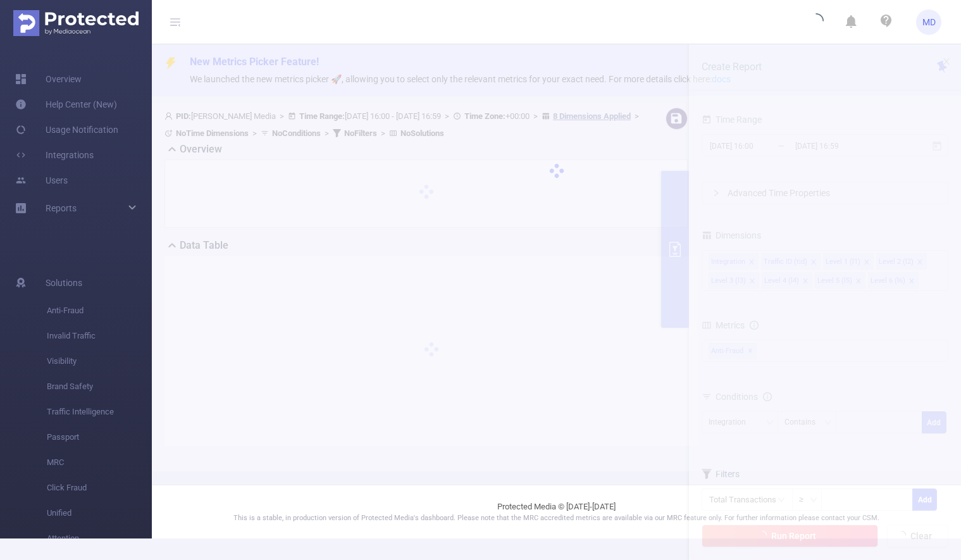 Image resolution: width=961 pixels, height=560 pixels. What do you see at coordinates (100, 336) in the screenshot?
I see `span: Invalid Traffic` at bounding box center [100, 336].